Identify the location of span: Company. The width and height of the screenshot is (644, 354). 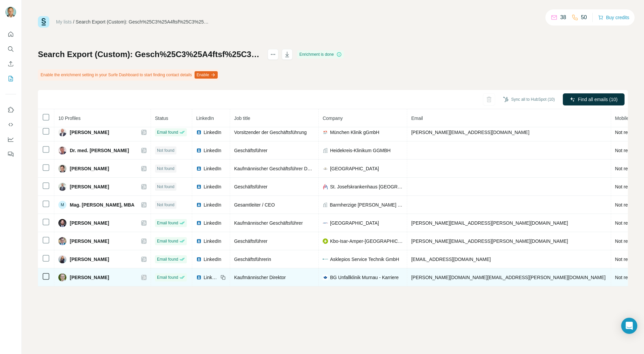
(333, 118).